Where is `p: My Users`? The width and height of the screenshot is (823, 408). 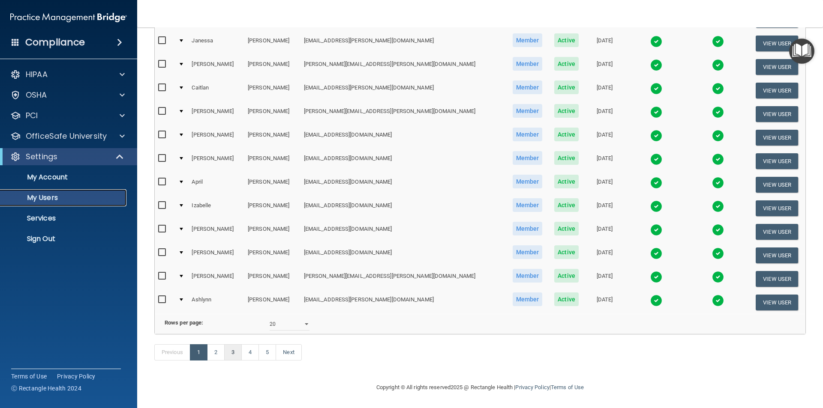 p: My Users is located at coordinates (64, 198).